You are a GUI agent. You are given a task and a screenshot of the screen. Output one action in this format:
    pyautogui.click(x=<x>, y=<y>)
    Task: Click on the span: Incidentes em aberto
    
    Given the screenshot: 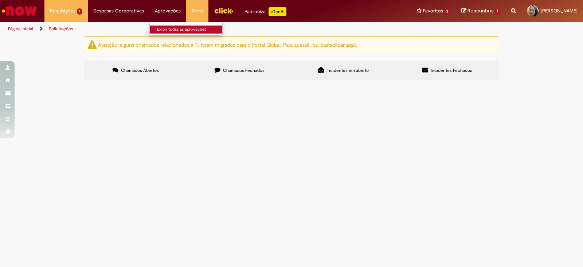 What is the action you would take?
    pyautogui.click(x=348, y=70)
    